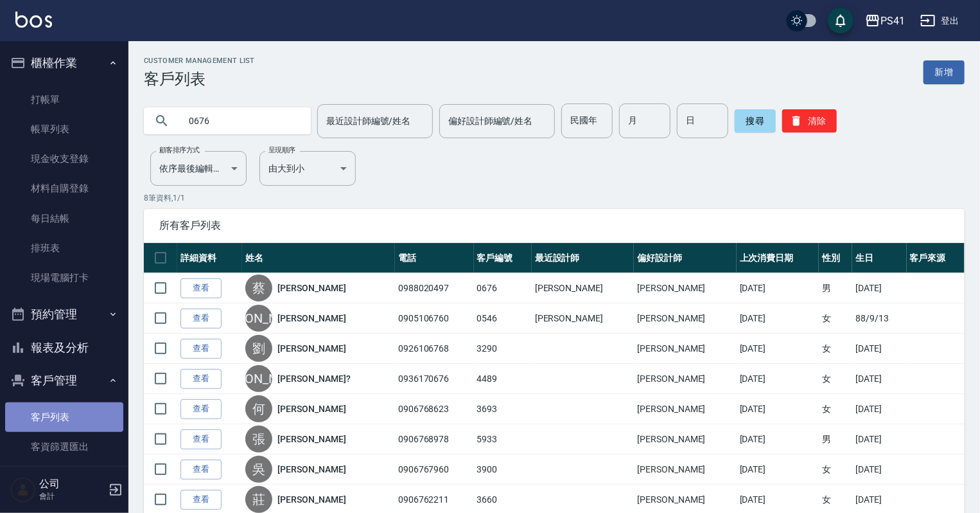  What do you see at coordinates (64, 248) in the screenshot?
I see `a: 排班表` at bounding box center [64, 248].